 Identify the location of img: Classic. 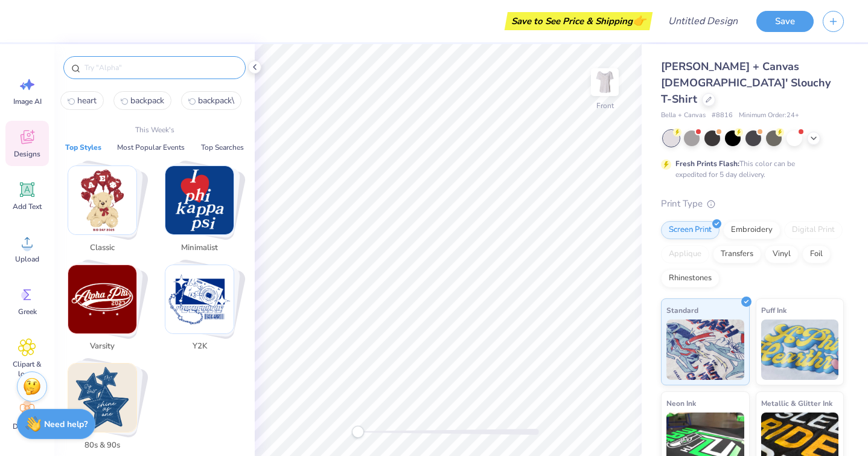
(102, 200).